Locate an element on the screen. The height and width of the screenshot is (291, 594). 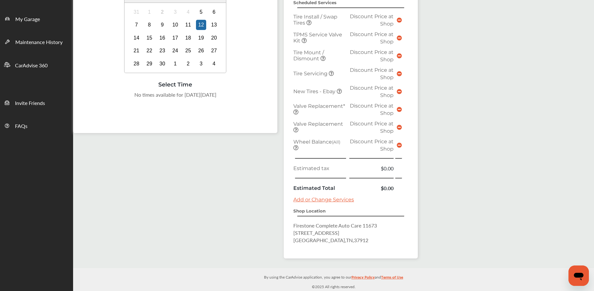
div: Choose Saturday, September 6th, 2025 is located at coordinates (214, 12).